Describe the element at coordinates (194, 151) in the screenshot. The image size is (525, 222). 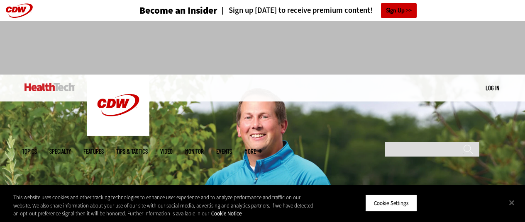
I see `a: MonITor` at that location.